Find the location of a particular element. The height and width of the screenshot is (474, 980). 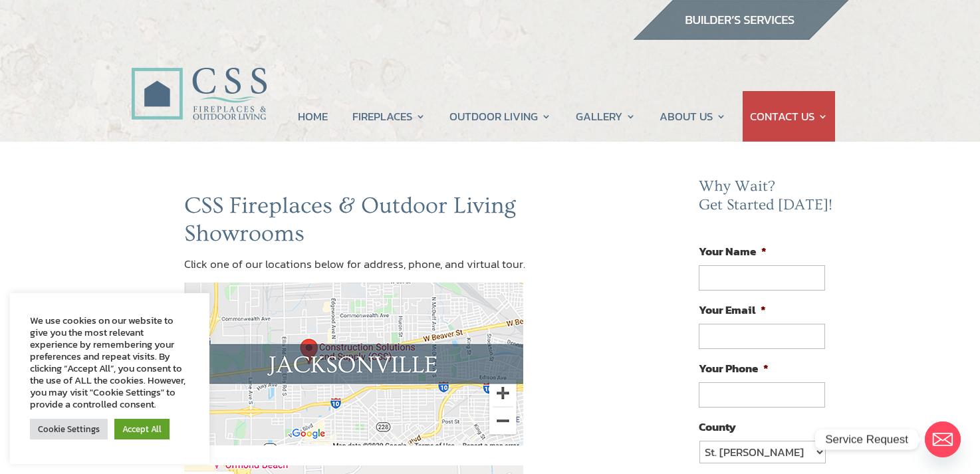

label: County is located at coordinates (717, 427).